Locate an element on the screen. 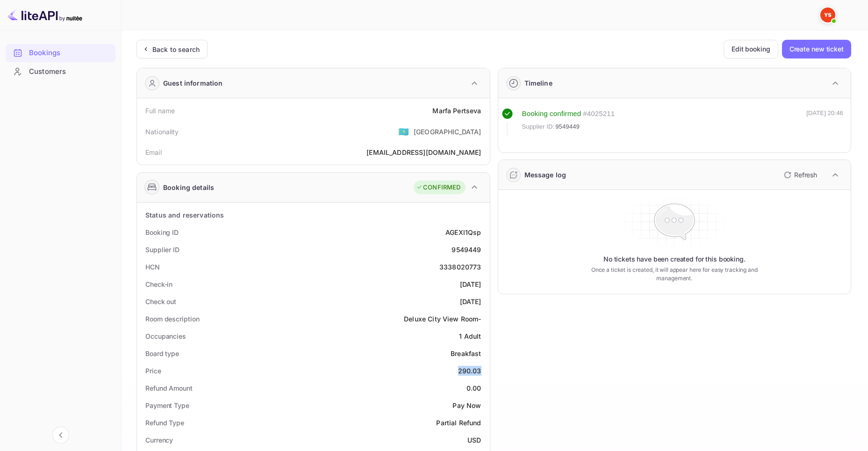 This screenshot has width=868, height=451. div: 0.00 is located at coordinates (474, 388).